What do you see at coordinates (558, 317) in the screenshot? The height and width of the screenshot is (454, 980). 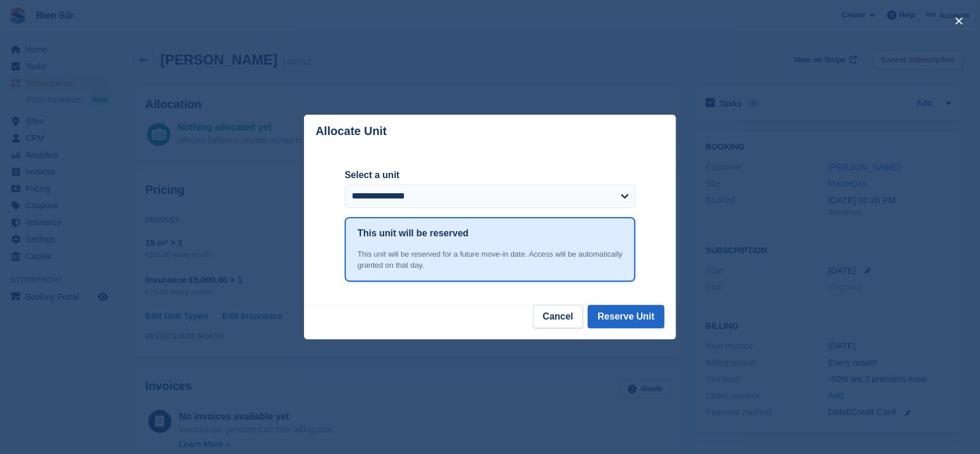 I see `button: Cancel` at bounding box center [558, 317].